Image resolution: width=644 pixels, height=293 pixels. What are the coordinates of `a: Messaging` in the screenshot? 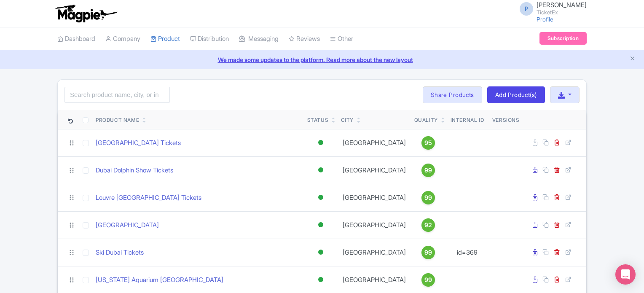 It's located at (259, 39).